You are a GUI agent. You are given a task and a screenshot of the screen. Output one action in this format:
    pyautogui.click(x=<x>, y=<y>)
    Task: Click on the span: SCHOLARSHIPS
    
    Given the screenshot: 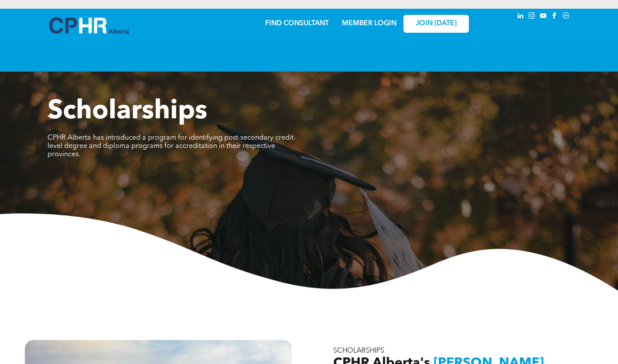 What is the action you would take?
    pyautogui.click(x=359, y=351)
    